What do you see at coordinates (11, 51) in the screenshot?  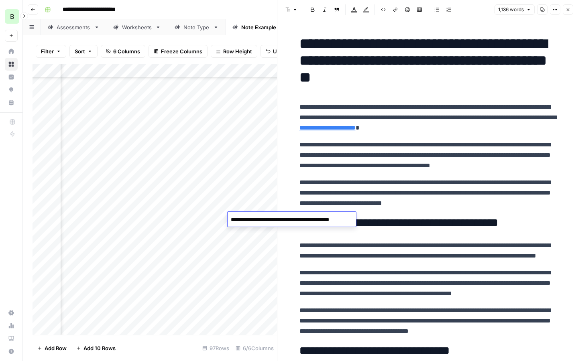 I see `a: Home` at bounding box center [11, 51].